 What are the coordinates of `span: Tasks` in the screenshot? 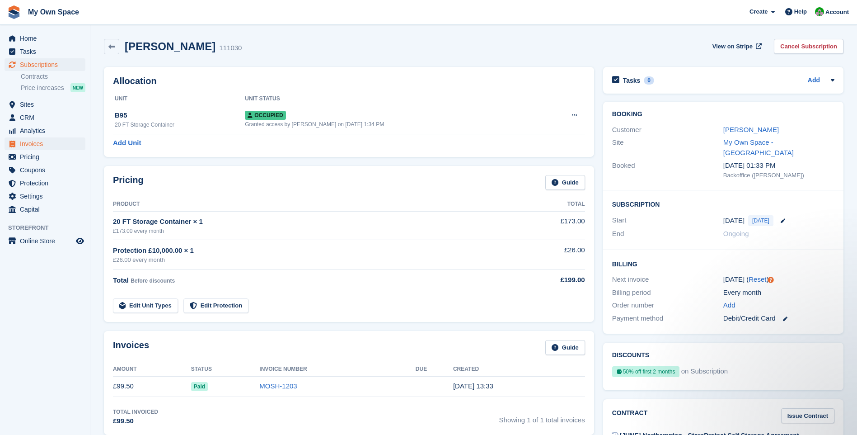 It's located at (47, 52).